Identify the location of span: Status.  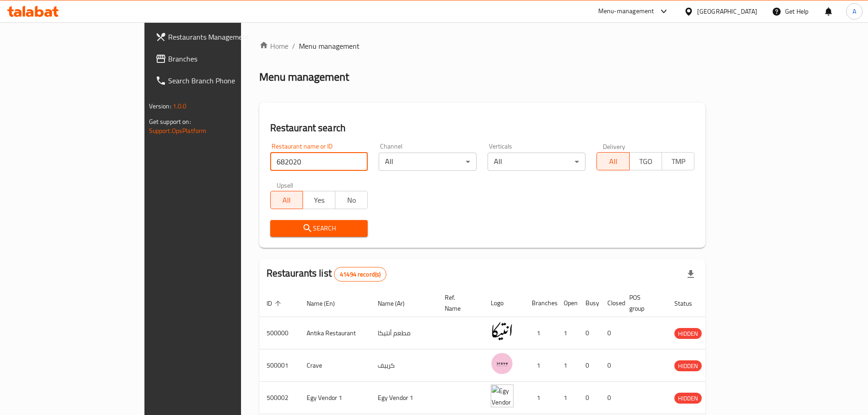
(689, 304).